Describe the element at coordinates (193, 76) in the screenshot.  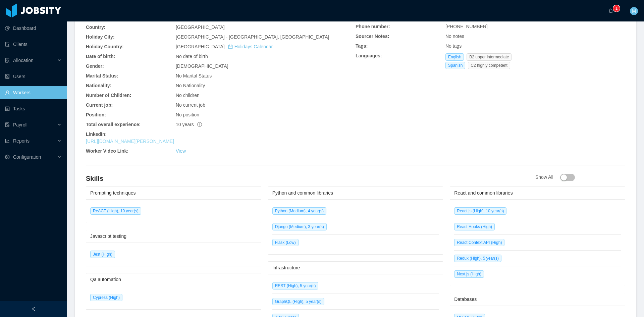
I see `span: No Marital Status` at that location.